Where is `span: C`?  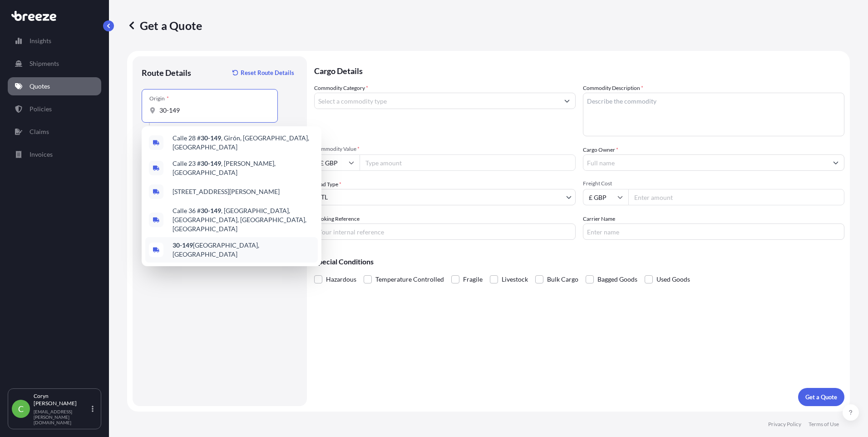 span: C is located at coordinates (21, 409).